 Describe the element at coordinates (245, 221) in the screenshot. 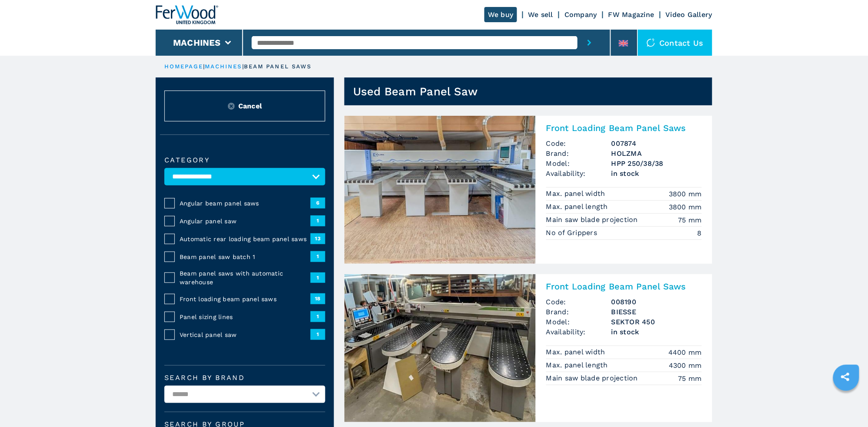

I see `span: Angular panel saw` at that location.